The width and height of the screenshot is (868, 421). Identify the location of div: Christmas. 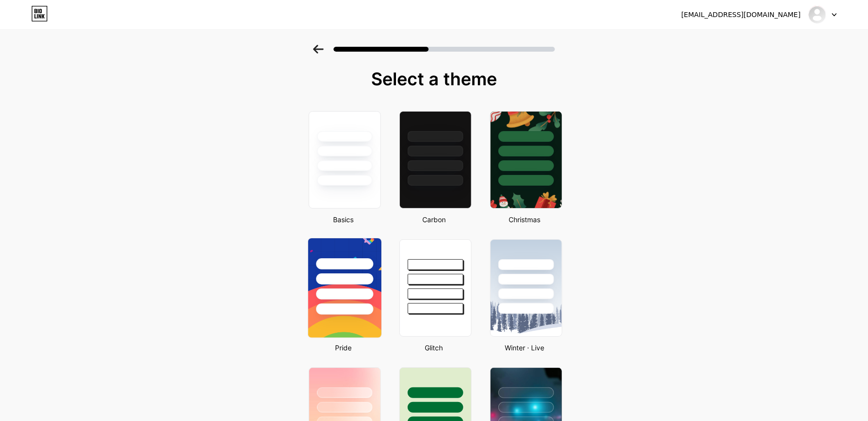
(525, 219).